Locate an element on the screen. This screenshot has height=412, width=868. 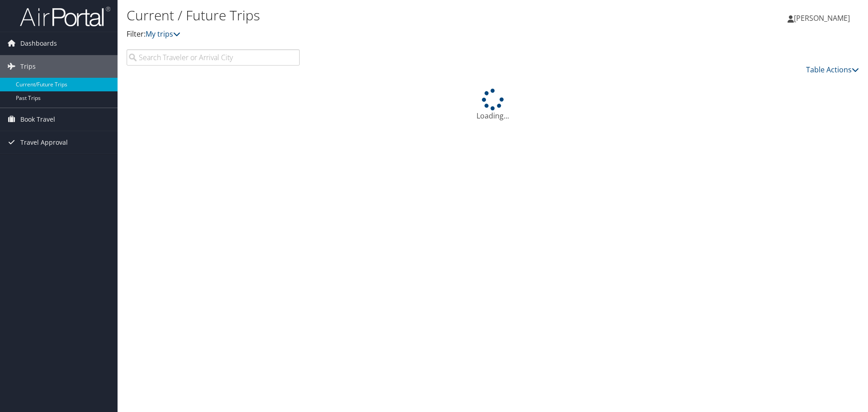
p: Filter: is located at coordinates (371, 34).